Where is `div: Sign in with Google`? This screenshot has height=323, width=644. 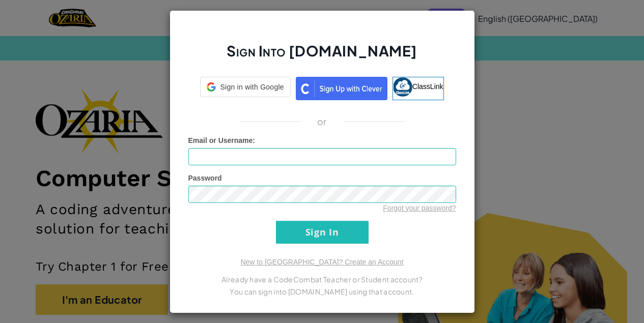 div: Sign in with Google is located at coordinates (245, 87).